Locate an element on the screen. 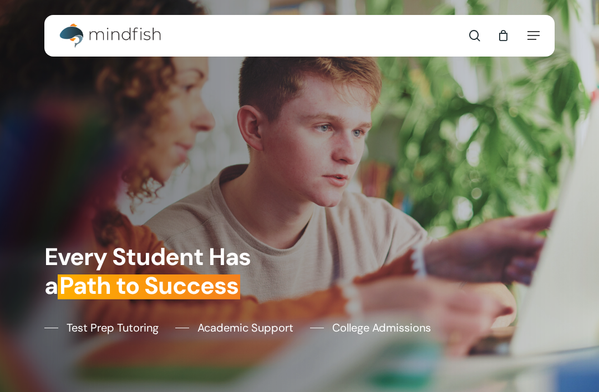 The width and height of the screenshot is (599, 392). a: College Admissions is located at coordinates (371, 328).